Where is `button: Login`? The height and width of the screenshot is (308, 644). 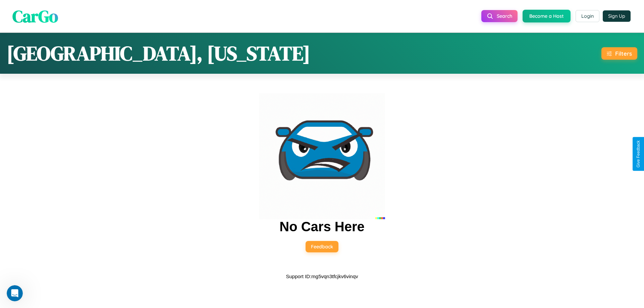 button: Login is located at coordinates (587, 16).